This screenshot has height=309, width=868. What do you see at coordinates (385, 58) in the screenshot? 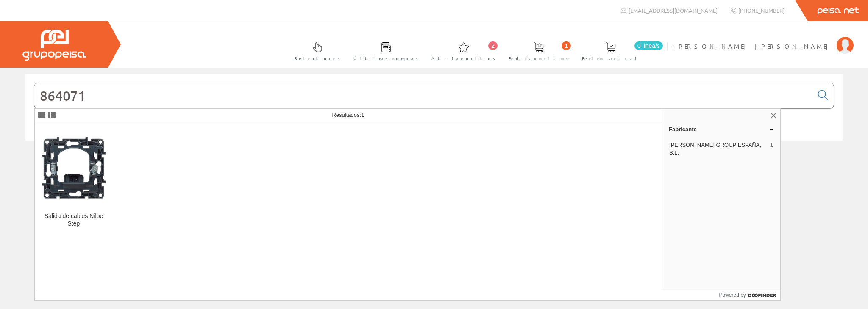
I see `span: Últimas compras` at bounding box center [385, 58].